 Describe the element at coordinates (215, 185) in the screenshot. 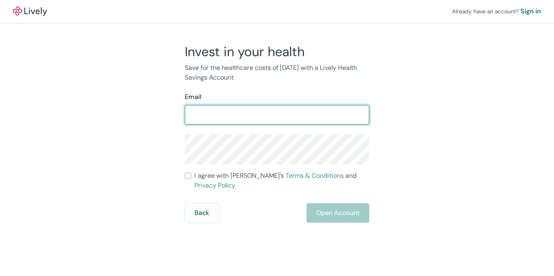

I see `a: Privacy Policy` at that location.